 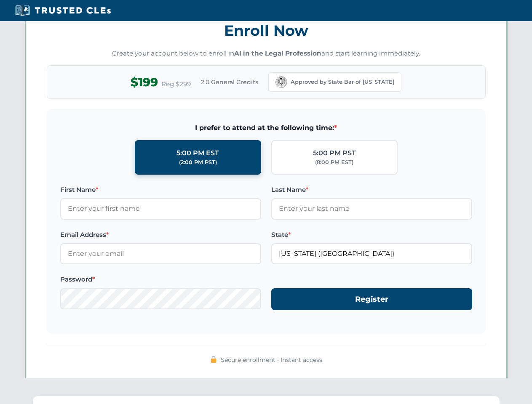 I want to click on label: Password, so click(x=160, y=280).